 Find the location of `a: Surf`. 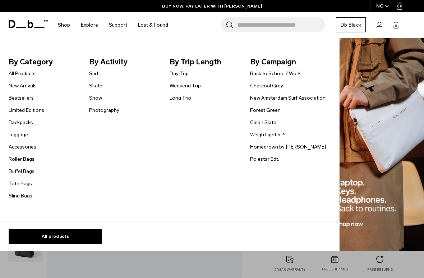

a: Surf is located at coordinates (94, 73).